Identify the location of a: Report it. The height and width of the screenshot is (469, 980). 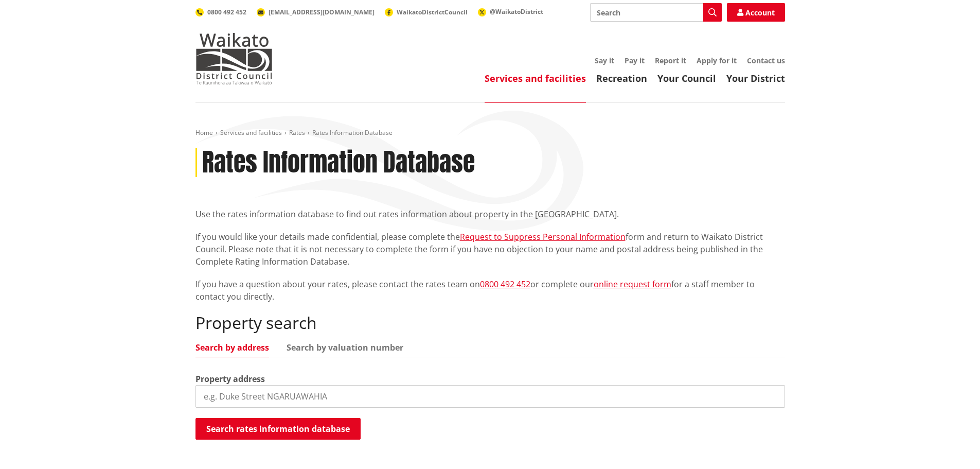
(671, 60).